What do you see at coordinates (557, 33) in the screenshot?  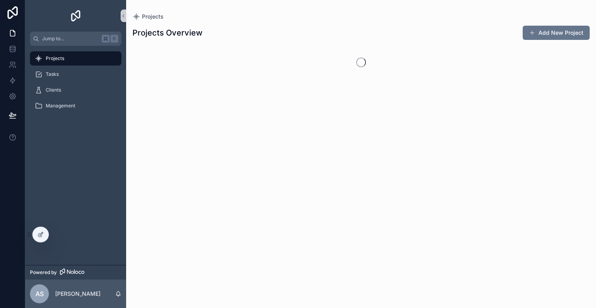 I see `a: Add New Project` at bounding box center [557, 33].